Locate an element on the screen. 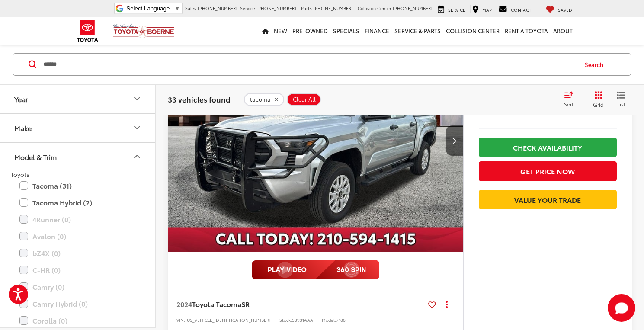  a: 2024Toyota TacomaSR is located at coordinates (300, 304).